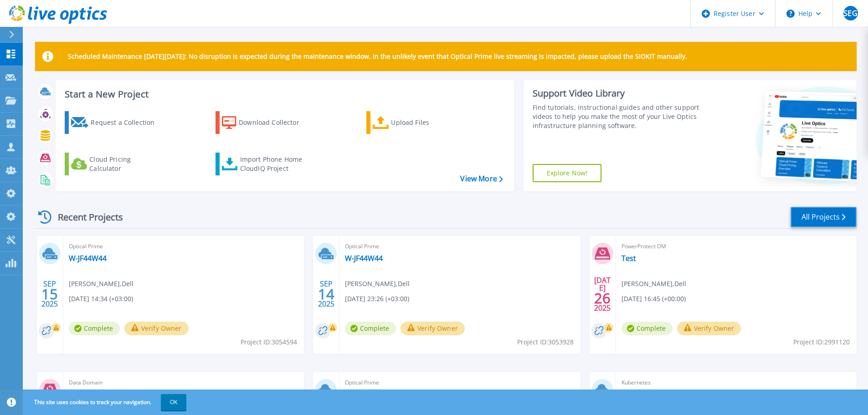 The image size is (868, 415). What do you see at coordinates (115, 164) in the screenshot?
I see `a: Cloud Pricing Calculator` at bounding box center [115, 164].